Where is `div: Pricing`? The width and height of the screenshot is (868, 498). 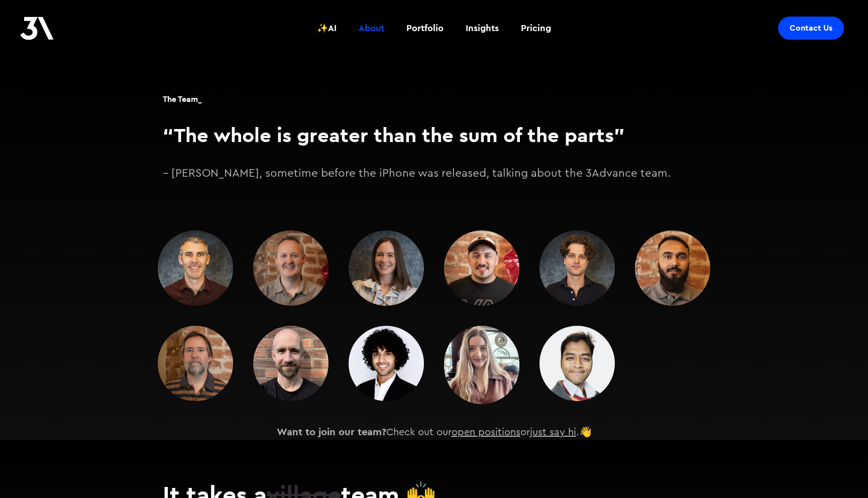
div: Pricing is located at coordinates (536, 28).